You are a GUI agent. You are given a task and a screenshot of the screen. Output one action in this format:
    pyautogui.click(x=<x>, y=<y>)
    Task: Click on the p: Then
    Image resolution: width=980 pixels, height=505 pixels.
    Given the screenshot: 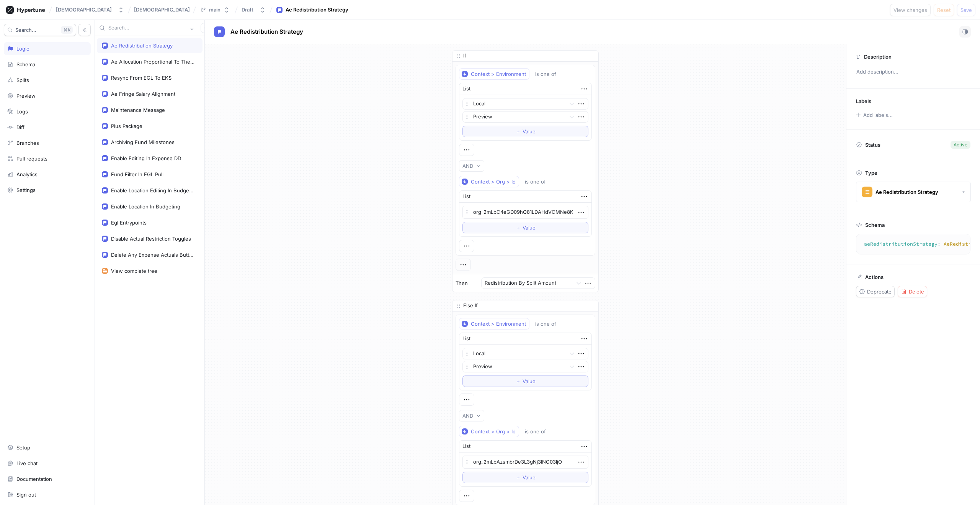 What is the action you would take?
    pyautogui.click(x=462, y=283)
    